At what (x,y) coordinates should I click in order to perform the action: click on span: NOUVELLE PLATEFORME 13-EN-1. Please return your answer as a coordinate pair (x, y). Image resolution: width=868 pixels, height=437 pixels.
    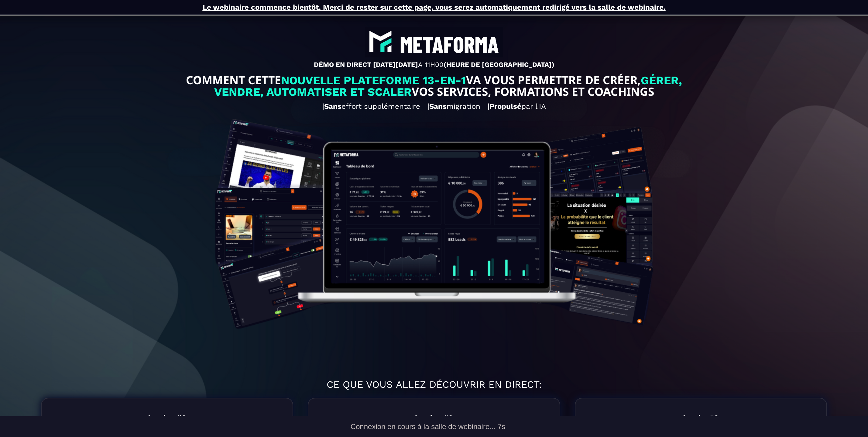
    Looking at the image, I should click on (373, 80).